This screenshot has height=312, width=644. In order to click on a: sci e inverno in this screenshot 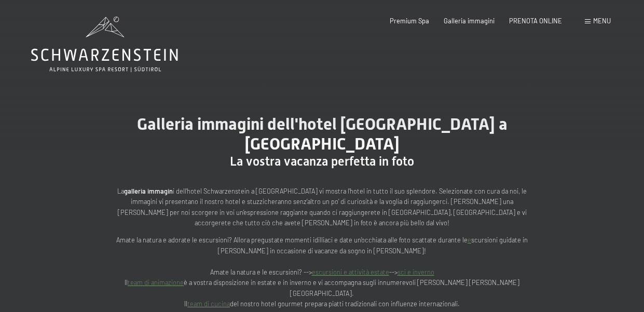, I will do `click(416, 272)`.